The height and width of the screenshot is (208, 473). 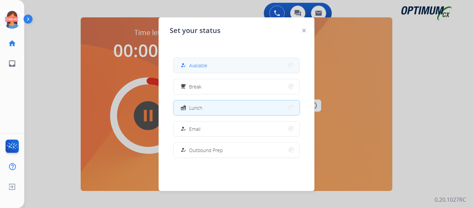 What do you see at coordinates (237, 129) in the screenshot?
I see `button: Email` at bounding box center [237, 129].